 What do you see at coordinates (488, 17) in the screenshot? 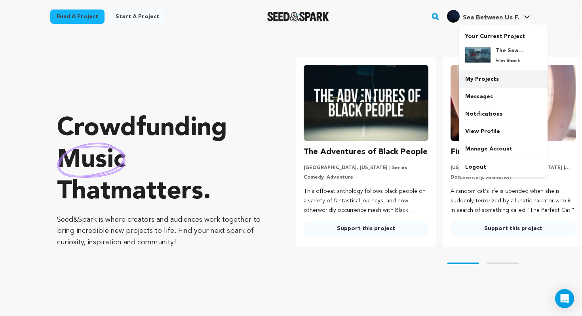
I see `span: Sea Between Us F.'s Profile` at bounding box center [488, 17].